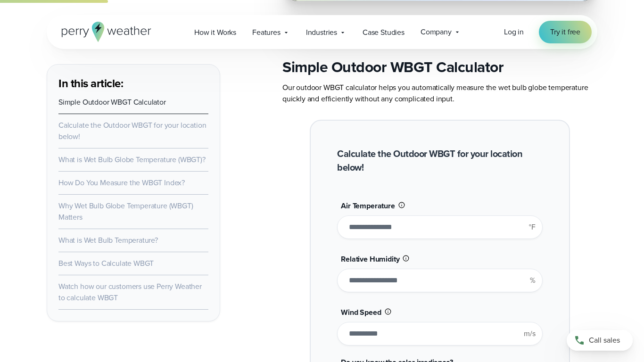 Image resolution: width=644 pixels, height=362 pixels. Describe the element at coordinates (215, 32) in the screenshot. I see `a: How it Works` at that location.